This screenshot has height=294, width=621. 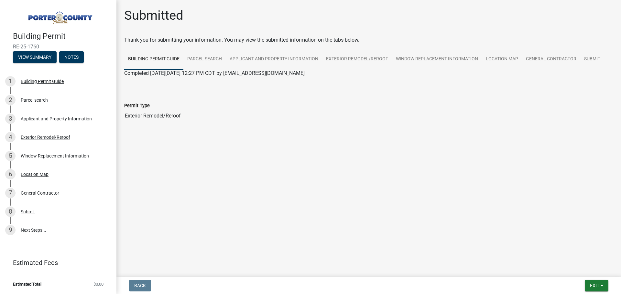 What do you see at coordinates (596, 286) in the screenshot?
I see `button: Exit` at bounding box center [596, 286].